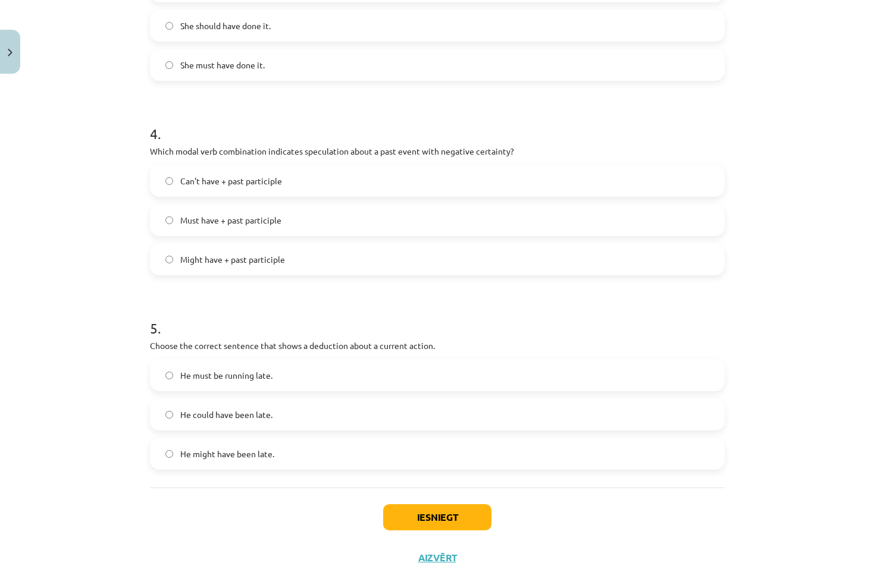 This screenshot has height=588, width=874. What do you see at coordinates (233, 259) in the screenshot?
I see `span: Might have + past participle` at bounding box center [233, 259].